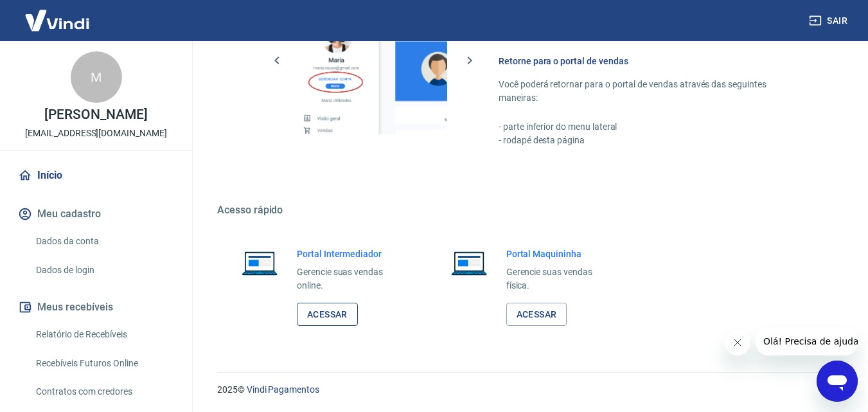 Image resolution: width=868 pixels, height=412 pixels. What do you see at coordinates (95, 176) in the screenshot?
I see `a: Início` at bounding box center [95, 176].